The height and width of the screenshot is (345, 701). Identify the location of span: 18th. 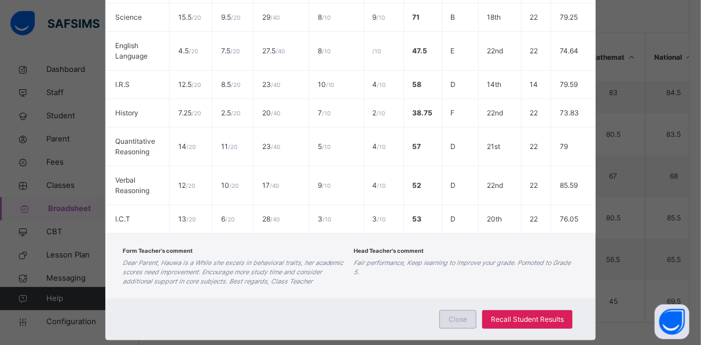
(495, 17).